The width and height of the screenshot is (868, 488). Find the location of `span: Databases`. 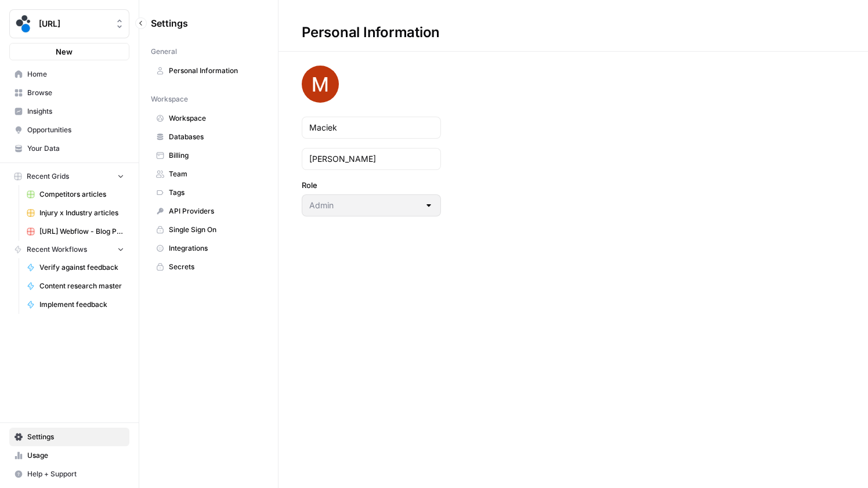

span: Databases is located at coordinates (214, 137).